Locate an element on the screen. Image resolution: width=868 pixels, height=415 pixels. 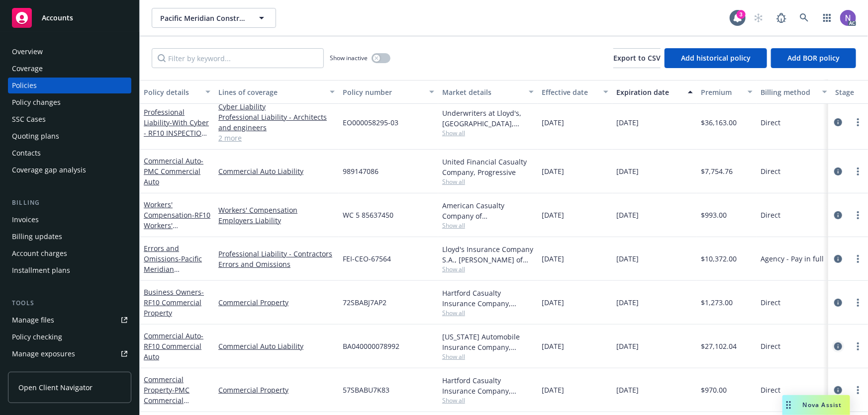
div: Manage files is located at coordinates (33, 320).